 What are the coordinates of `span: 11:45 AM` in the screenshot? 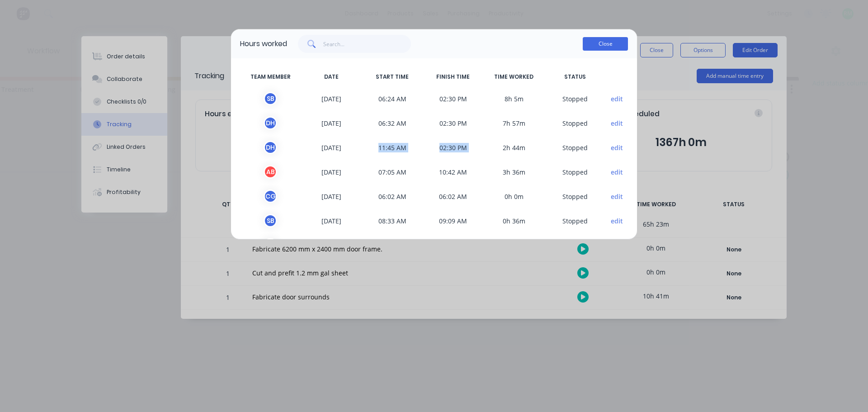 It's located at (392, 148).